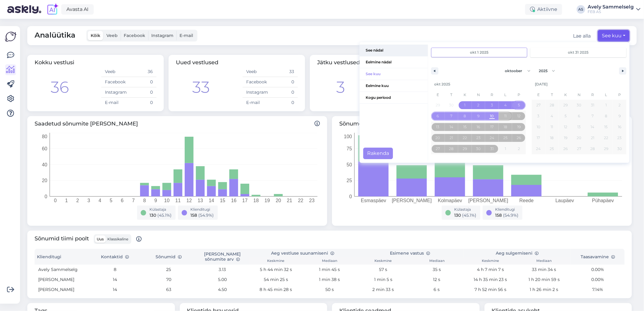  I want to click on div: Klienditugi, so click(507, 210).